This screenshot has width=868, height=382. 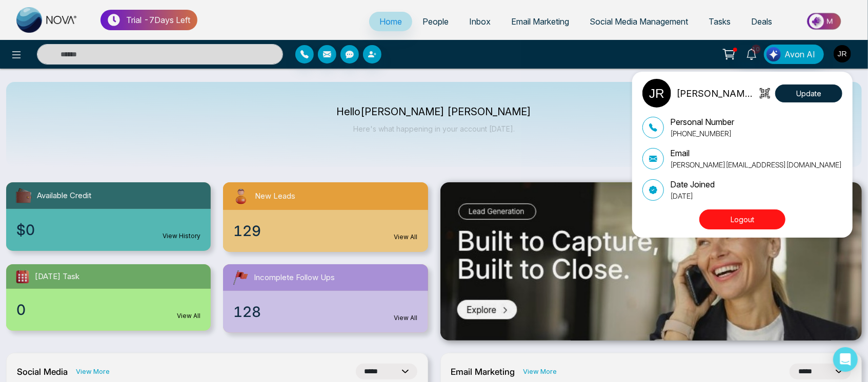 What do you see at coordinates (692, 185) in the screenshot?
I see `p: Date Joined` at bounding box center [692, 185].